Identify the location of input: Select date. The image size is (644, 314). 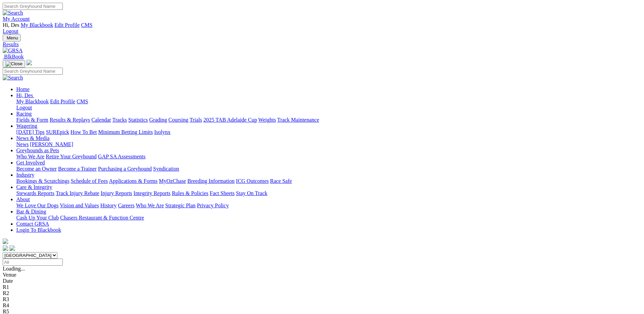
(33, 262).